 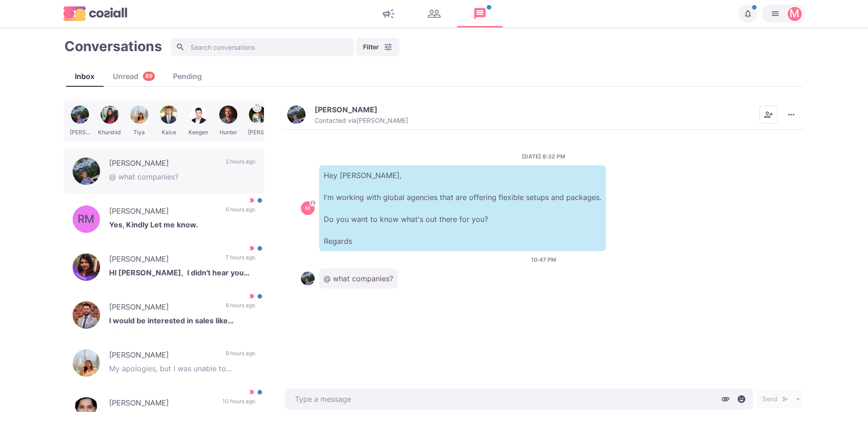 I want to click on button: Martin, so click(x=783, y=13).